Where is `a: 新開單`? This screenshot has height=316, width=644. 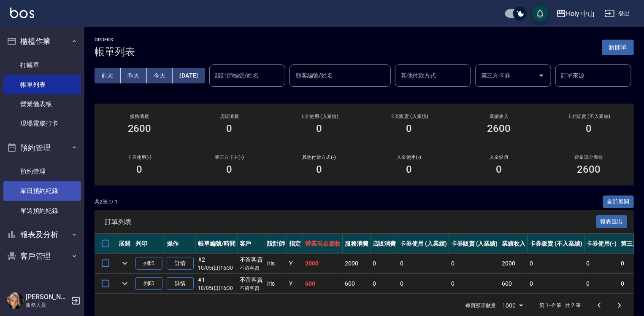
a: 新開單 is located at coordinates (618, 47).